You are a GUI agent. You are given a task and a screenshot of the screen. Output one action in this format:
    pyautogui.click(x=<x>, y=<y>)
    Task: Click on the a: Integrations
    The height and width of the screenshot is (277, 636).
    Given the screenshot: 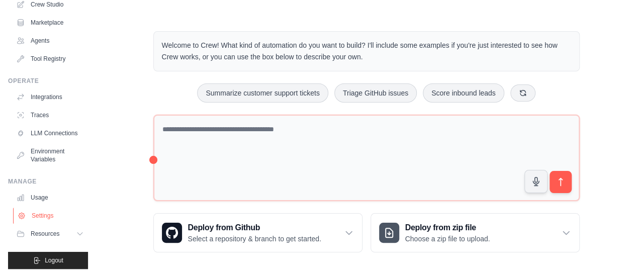 What is the action you would take?
    pyautogui.click(x=50, y=97)
    